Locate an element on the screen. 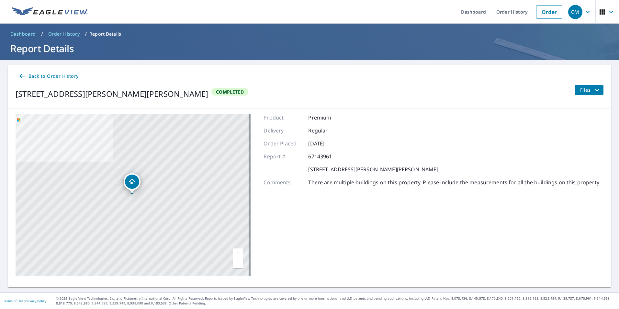  nav: breadcrumb is located at coordinates (309, 34).